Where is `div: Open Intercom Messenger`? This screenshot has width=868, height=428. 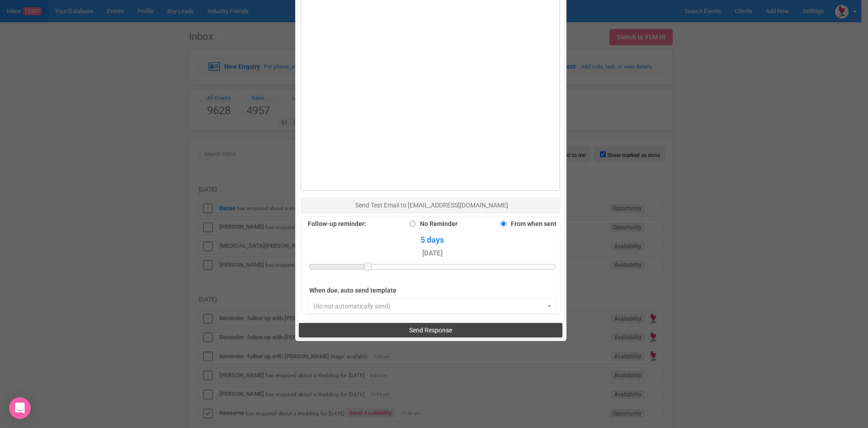
div: Open Intercom Messenger is located at coordinates (20, 408).